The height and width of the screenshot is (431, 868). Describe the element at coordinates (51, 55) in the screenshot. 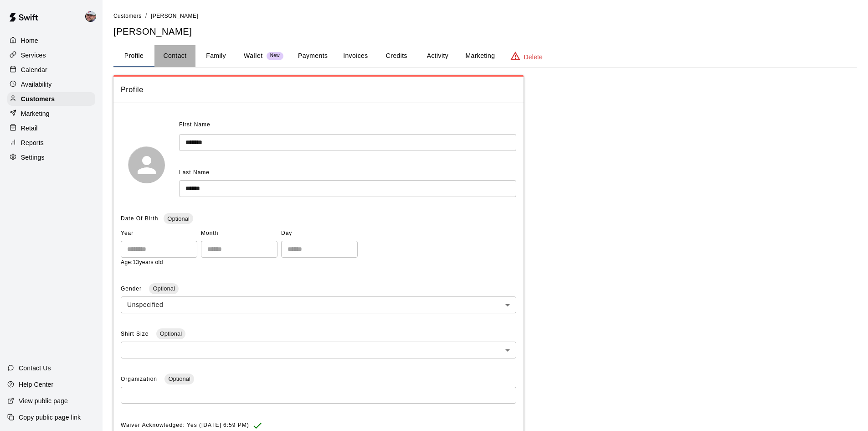

I see `a: Services` at that location.